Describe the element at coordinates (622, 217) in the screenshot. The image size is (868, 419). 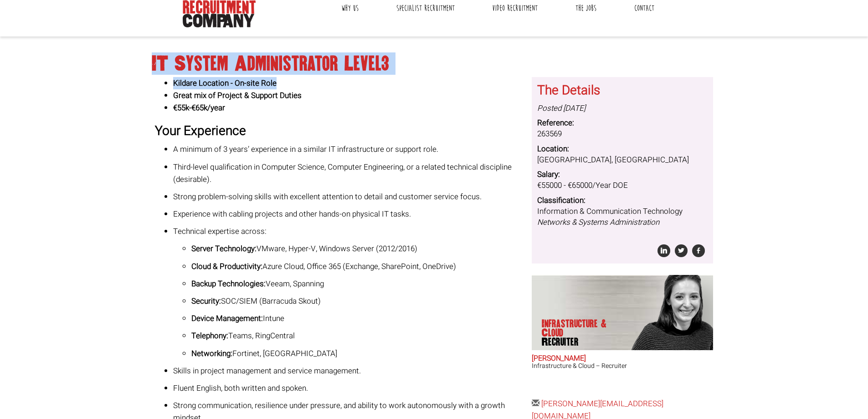
I see `dd: Information & Communication Technology` at that location.